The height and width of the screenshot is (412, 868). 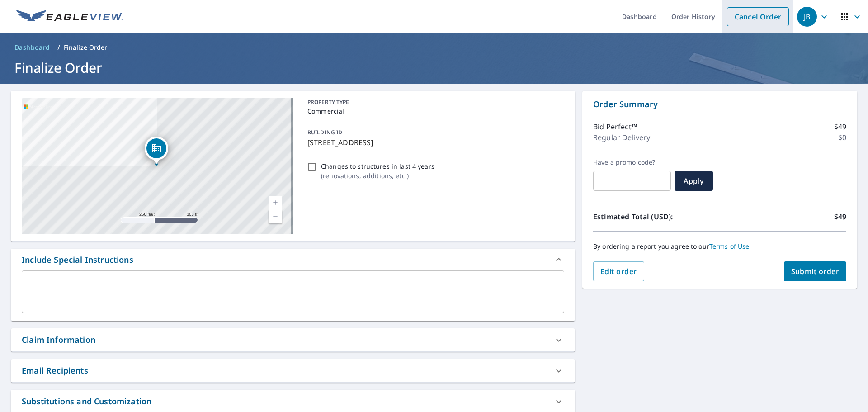 I want to click on p: Order Summary, so click(x=719, y=104).